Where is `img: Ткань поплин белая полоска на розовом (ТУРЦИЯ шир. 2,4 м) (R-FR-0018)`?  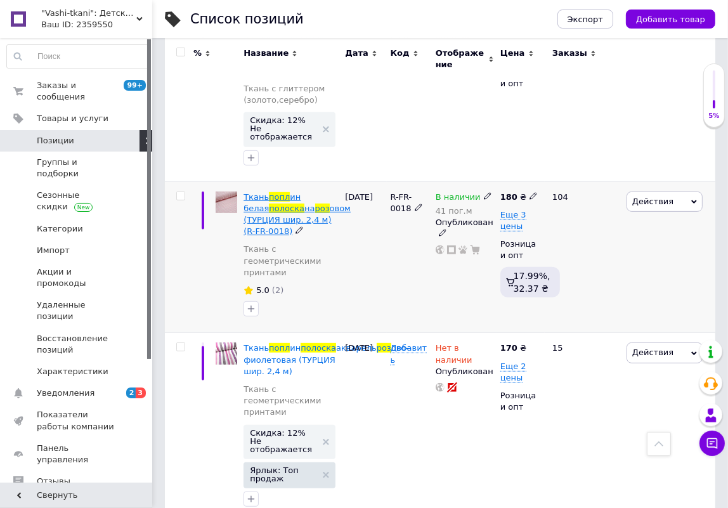 img: Ткань поплин белая полоска на розовом (ТУРЦИЯ шир. 2,4 м) (R-FR-0018) is located at coordinates (227, 202).